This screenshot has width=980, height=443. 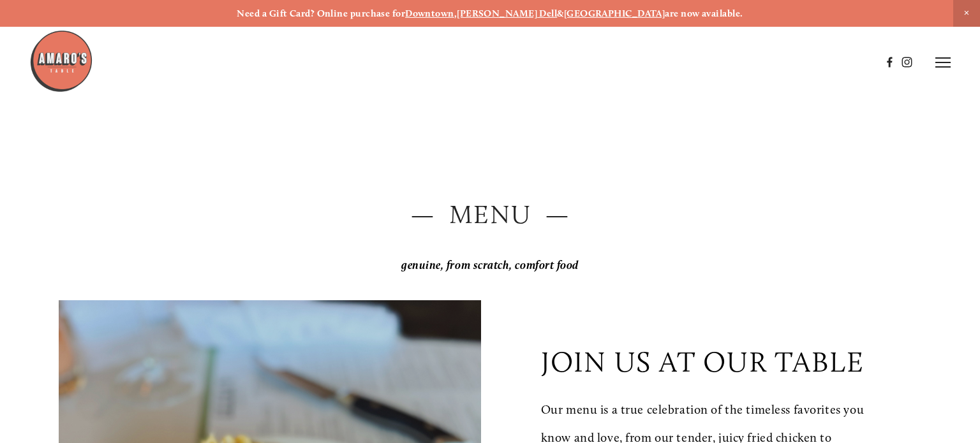 I want to click on h2: — Menu —, so click(x=490, y=214).